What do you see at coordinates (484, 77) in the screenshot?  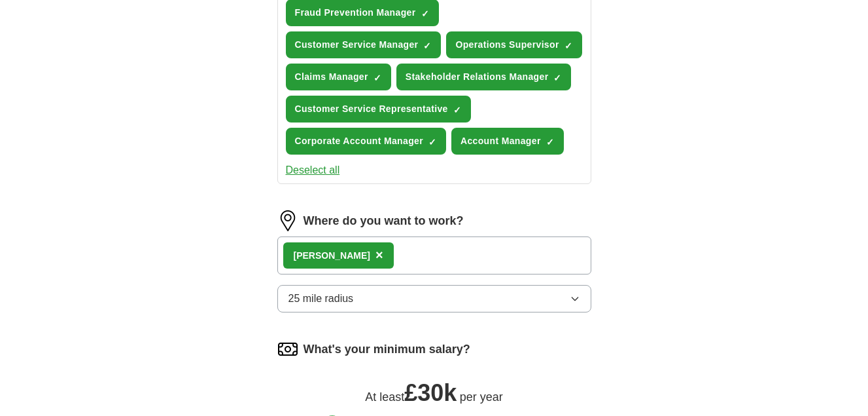 I see `button: Stakeholder Relations Manager✓` at bounding box center [484, 77].